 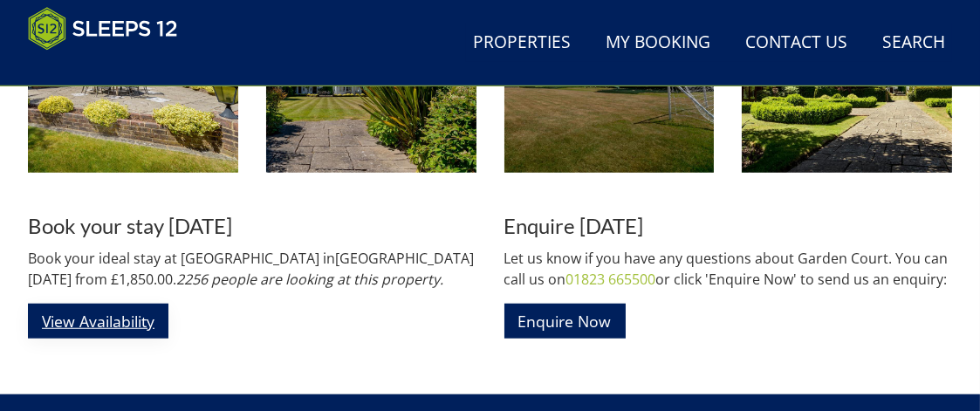 What do you see at coordinates (657, 42) in the screenshot?
I see `a: My Booking` at bounding box center [657, 42].